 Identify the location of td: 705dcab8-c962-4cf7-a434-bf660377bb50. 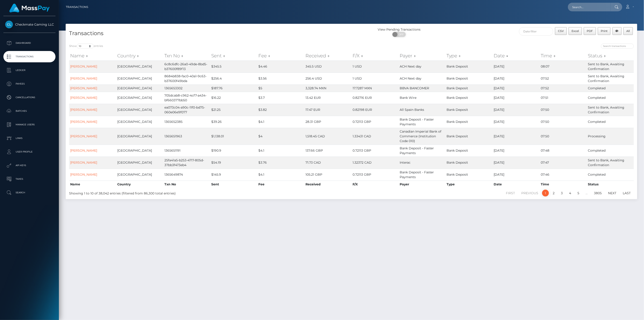
(187, 98).